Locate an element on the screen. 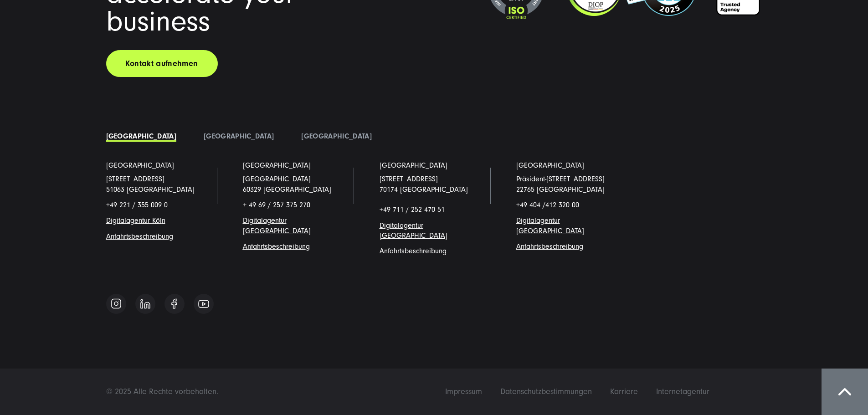  a: Kontakt aufnehmen is located at coordinates (162, 63).